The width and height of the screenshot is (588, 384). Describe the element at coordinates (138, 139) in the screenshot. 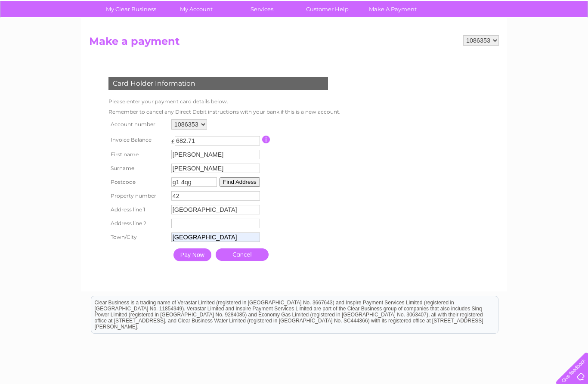

I see `th: Invoice Balance` at that location.